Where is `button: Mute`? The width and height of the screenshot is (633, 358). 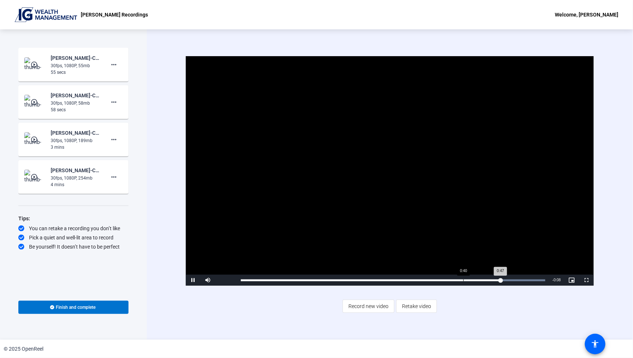 button: Mute is located at coordinates (208, 280).